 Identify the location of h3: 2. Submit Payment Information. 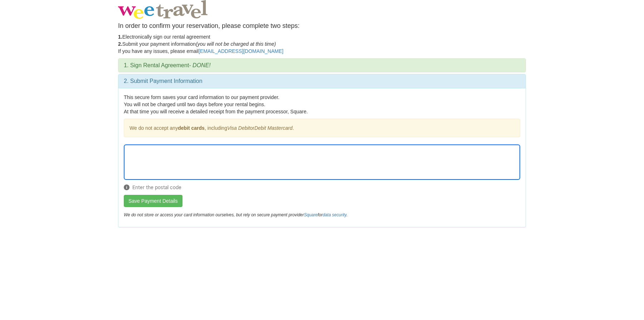
(322, 81).